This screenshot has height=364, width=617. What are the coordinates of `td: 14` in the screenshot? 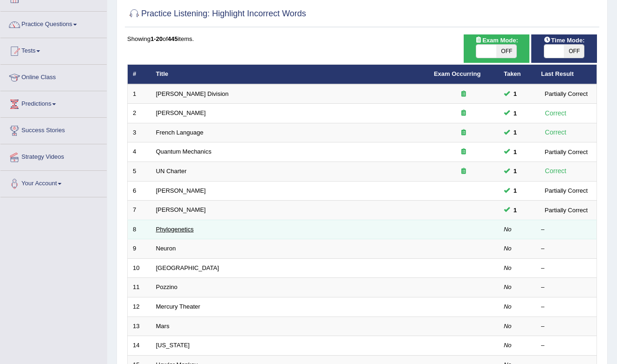 It's located at (139, 346).